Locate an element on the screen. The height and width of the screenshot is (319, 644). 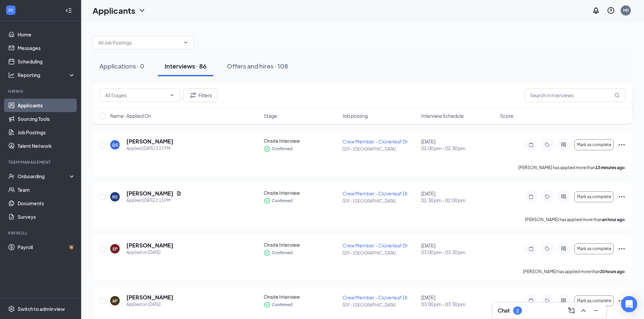
span: Mark as complete is located at coordinates (594, 197).